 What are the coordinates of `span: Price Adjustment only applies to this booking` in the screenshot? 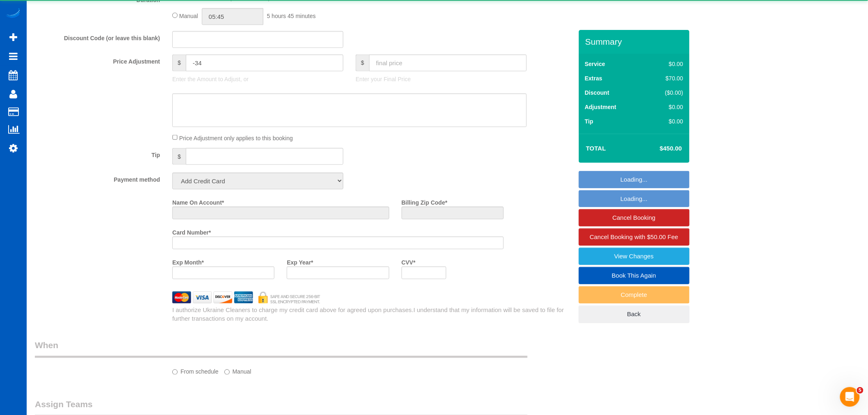 It's located at (236, 138).